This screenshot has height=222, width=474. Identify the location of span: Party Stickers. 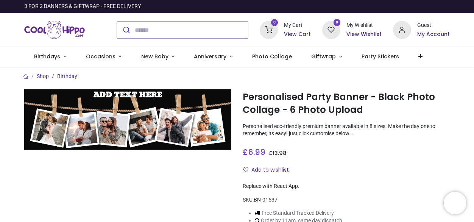
(380, 56).